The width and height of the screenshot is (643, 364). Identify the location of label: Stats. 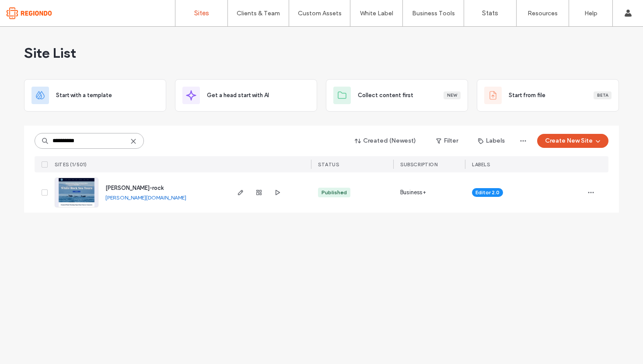
(490, 13).